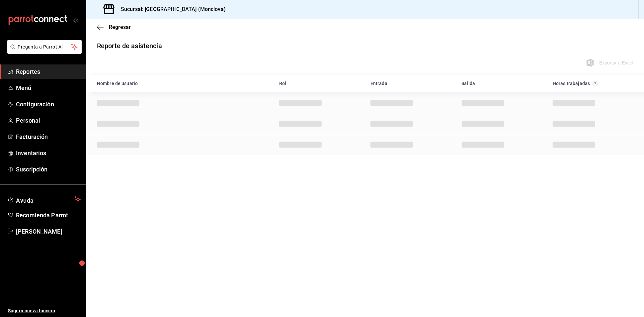 This screenshot has height=317, width=644. What do you see at coordinates (48, 88) in the screenshot?
I see `span: Menú` at bounding box center [48, 88].